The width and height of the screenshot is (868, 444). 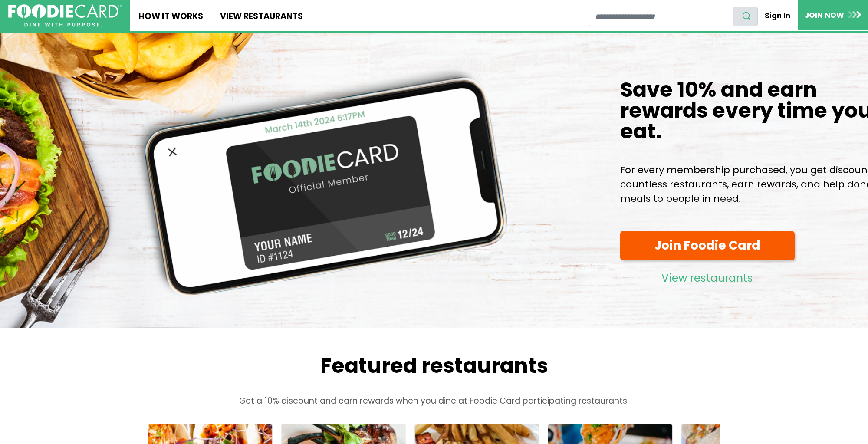 What do you see at coordinates (707, 246) in the screenshot?
I see `a: Join Foodie Card` at bounding box center [707, 246].